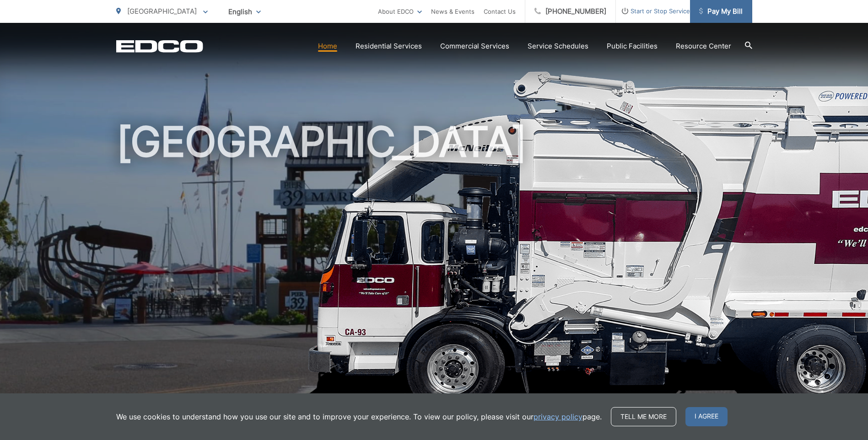  I want to click on a: Residential Services, so click(389, 46).